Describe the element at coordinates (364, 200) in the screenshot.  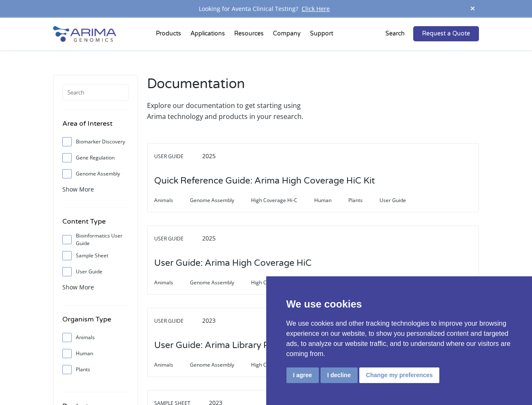
I see `span: Plants` at that location.